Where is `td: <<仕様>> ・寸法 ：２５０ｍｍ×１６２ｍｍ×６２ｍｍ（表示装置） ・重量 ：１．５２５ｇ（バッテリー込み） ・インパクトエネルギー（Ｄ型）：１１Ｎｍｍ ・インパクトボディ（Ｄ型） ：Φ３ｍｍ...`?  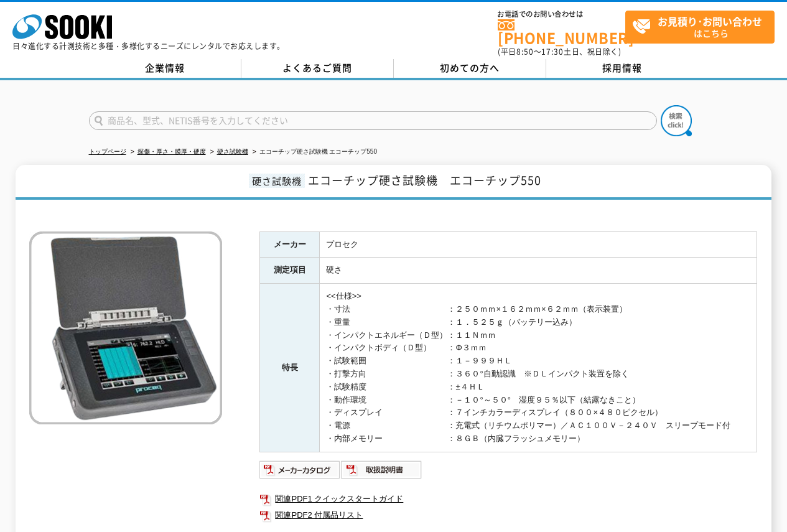 td: <<仕様>> ・寸法 ：２５０ｍｍ×１６２ｍｍ×６２ｍｍ（表示装置） ・重量 ：１．５２５ｇ（バッテリー込み） ・インパクトエネルギー（Ｄ型）：１１Ｎｍｍ ・インパクトボディ（Ｄ型） ：Φ３ｍｍ... is located at coordinates (538, 368).